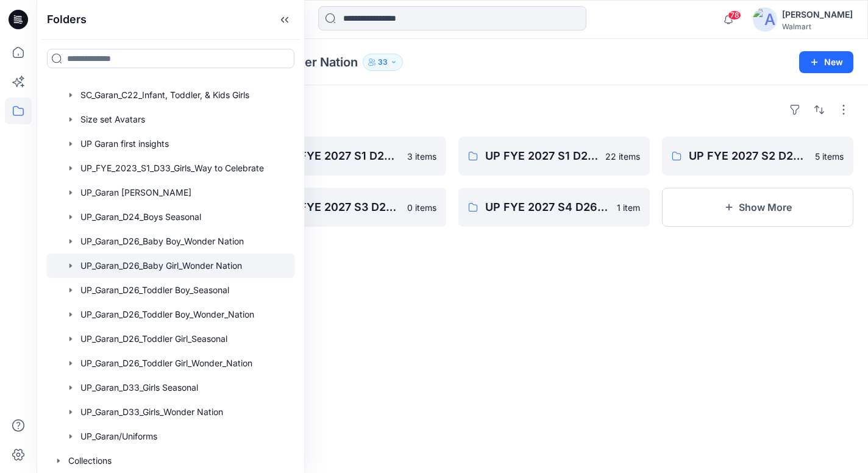 This screenshot has height=473, width=868. I want to click on div: Walmart, so click(817, 26).